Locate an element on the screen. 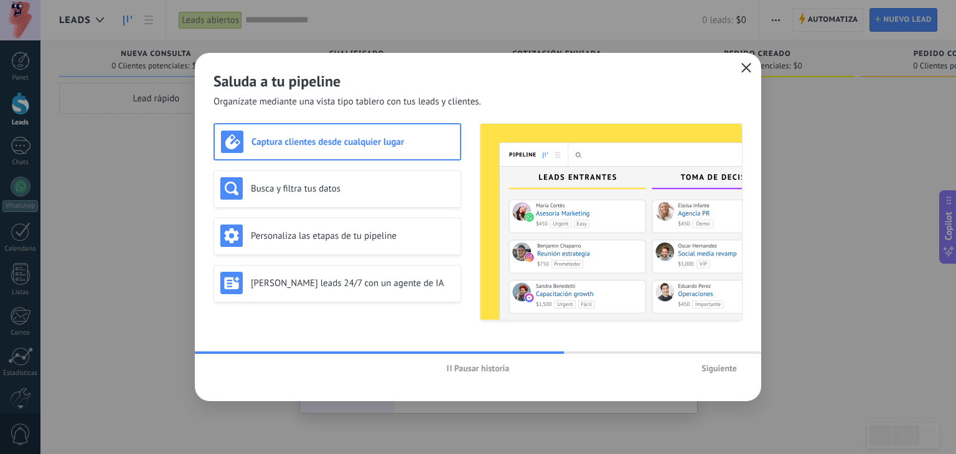 This screenshot has height=454, width=956. h3: Captura clientes desde cualquier lugar is located at coordinates (352, 142).